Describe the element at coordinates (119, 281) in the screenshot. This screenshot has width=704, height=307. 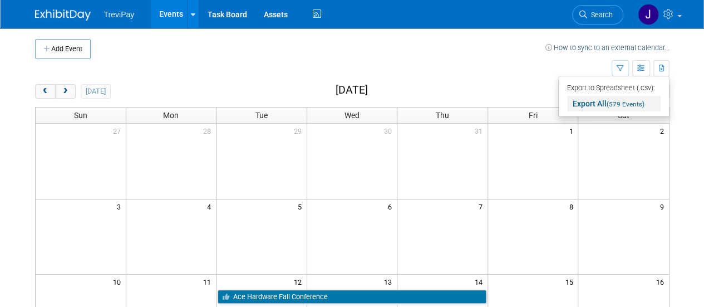
I see `span: 10` at that location.